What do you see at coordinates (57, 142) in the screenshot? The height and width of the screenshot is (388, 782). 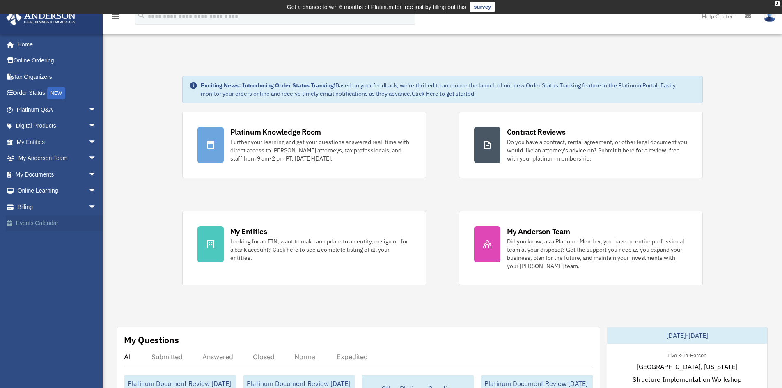 I see `a: My Entitiesarrow_drop_down` at bounding box center [57, 142].